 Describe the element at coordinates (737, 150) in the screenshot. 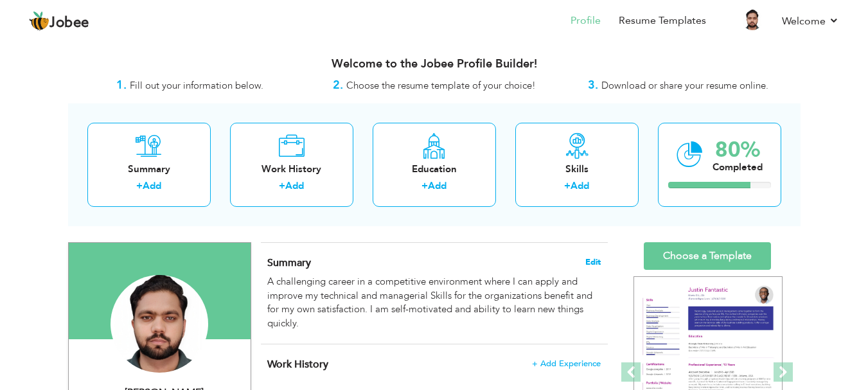

I see `div: 80%` at that location.